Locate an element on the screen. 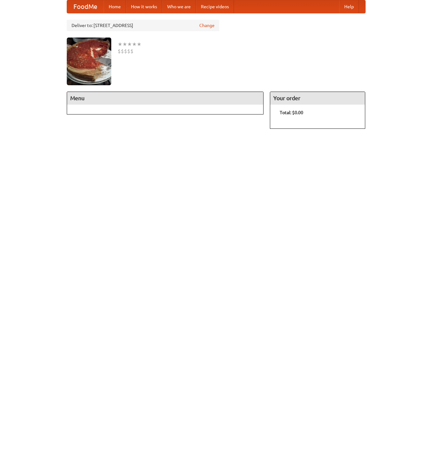 This screenshot has height=450, width=432. a: Who we are is located at coordinates (179, 7).